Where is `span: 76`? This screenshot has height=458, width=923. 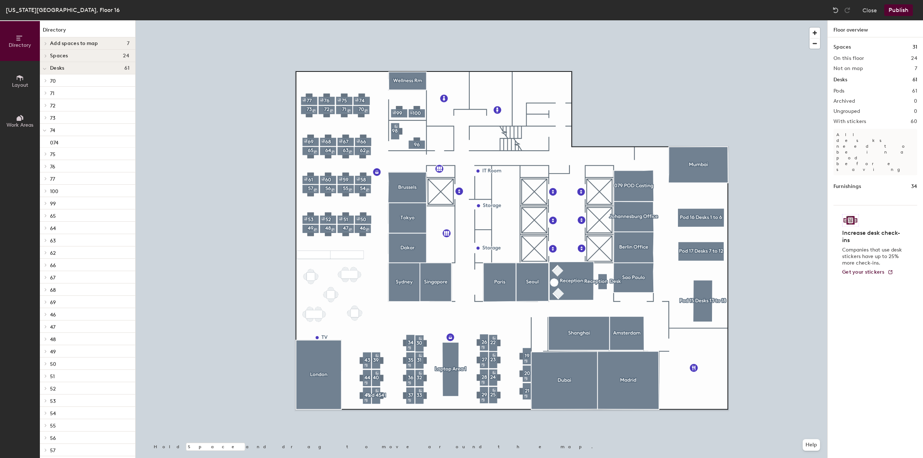
span: 76 is located at coordinates (53, 166).